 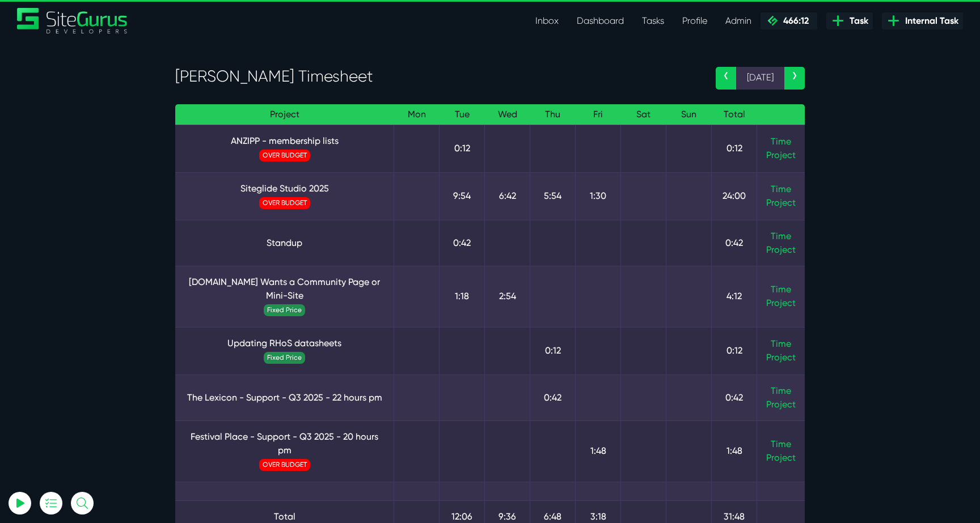 What do you see at coordinates (600, 21) in the screenshot?
I see `a: Dashboard` at bounding box center [600, 21].